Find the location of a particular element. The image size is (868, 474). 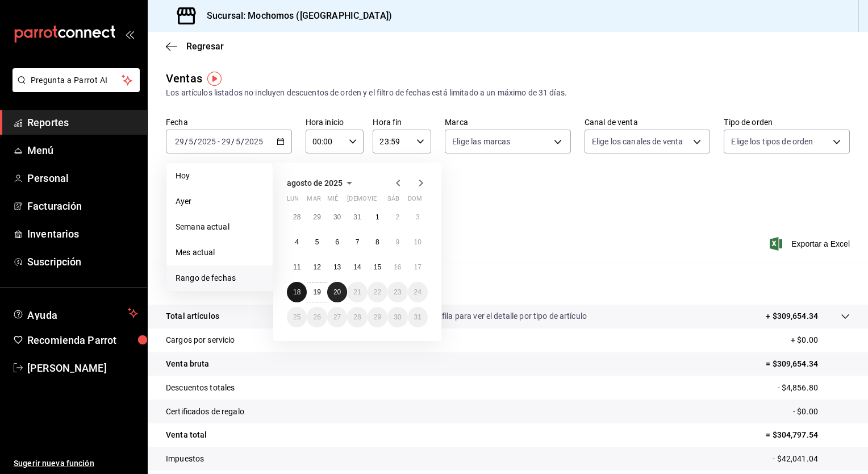

button: 31 de agosto de 2025 is located at coordinates (417, 318).